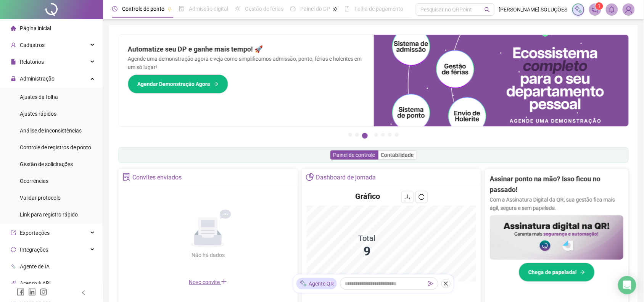 Image resolution: width=644 pixels, height=302 pixels. Describe the element at coordinates (502, 81) in the screenshot. I see `img: banner%2Fd57e337e-a0d3-4837-9615-f134fc33a8e6.png` at that location.